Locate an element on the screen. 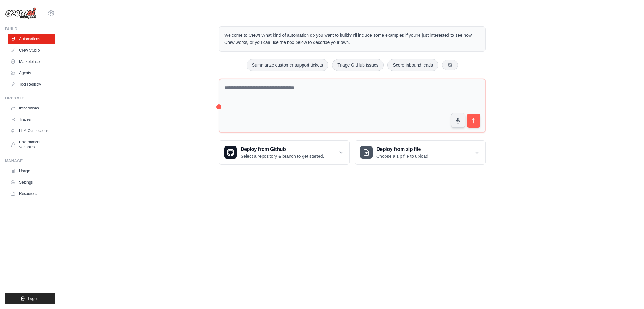 The height and width of the screenshot is (309, 644). a: Settings is located at coordinates (31, 183).